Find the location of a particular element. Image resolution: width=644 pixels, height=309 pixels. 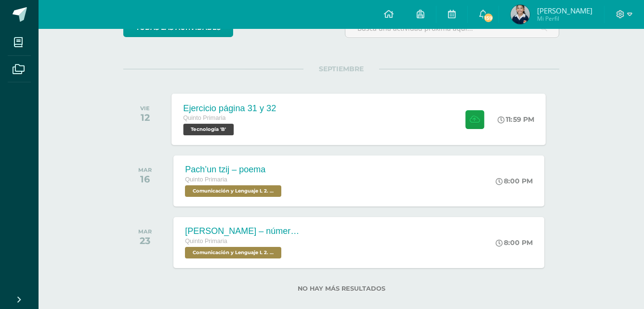

div: Ejercicio página 31 y 32 is located at coordinates (230, 108).